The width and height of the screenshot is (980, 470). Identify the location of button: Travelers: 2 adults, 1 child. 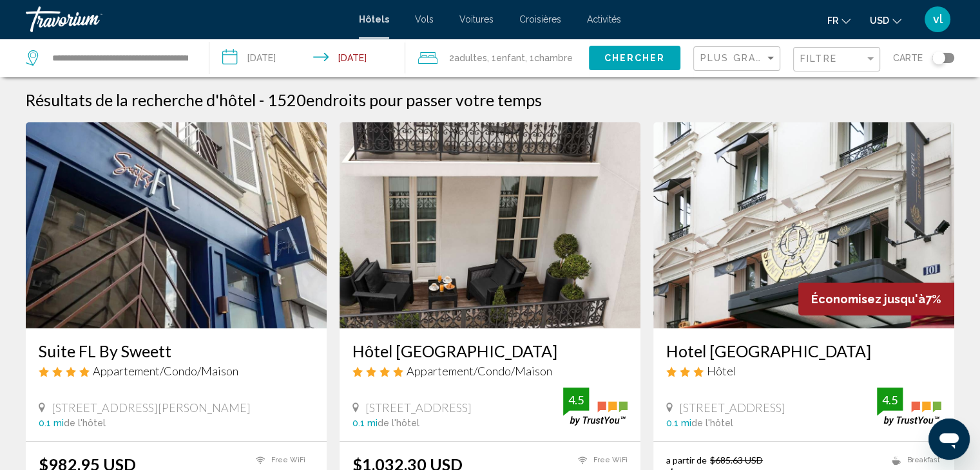
(496, 58).